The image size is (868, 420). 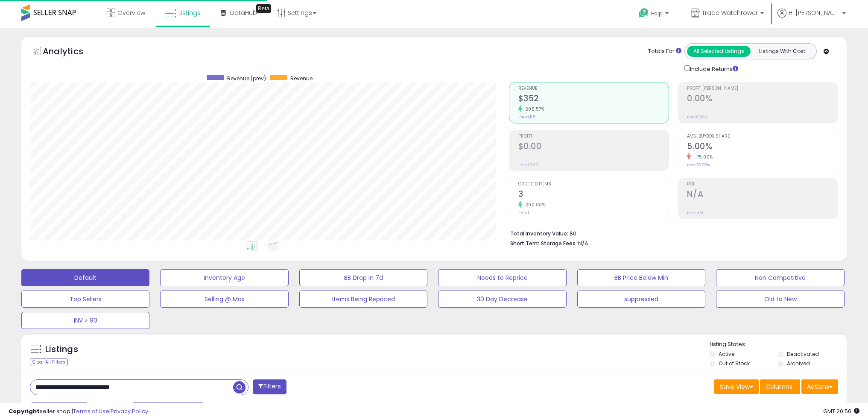 I want to click on h2: 5.00%, so click(x=762, y=147).